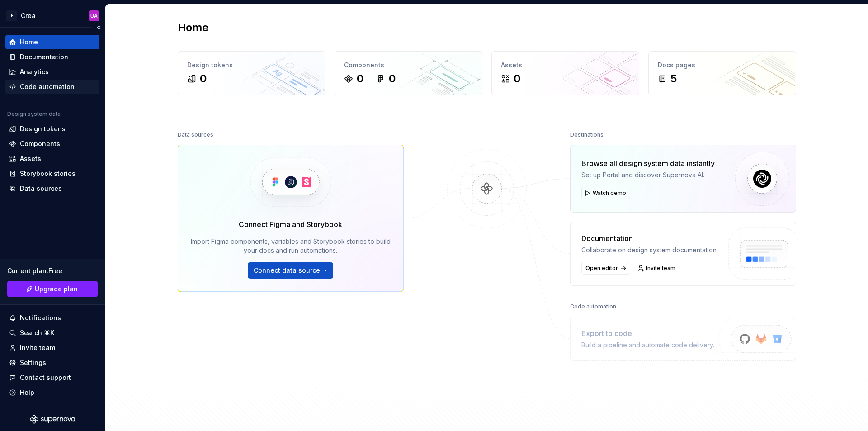  What do you see at coordinates (650, 250) in the screenshot?
I see `div: Collaborate on design system documentation.` at bounding box center [650, 250].